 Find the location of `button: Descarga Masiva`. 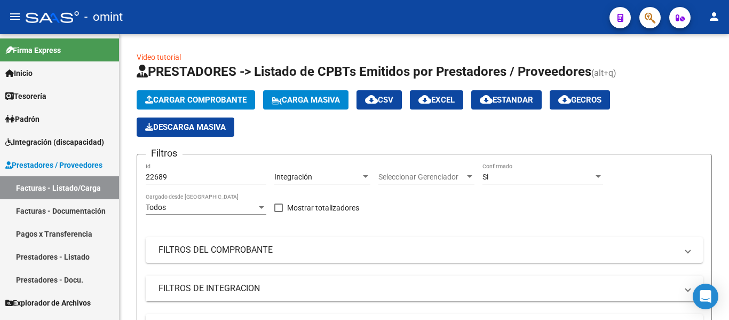

button: Descarga Masiva is located at coordinates (185, 127).